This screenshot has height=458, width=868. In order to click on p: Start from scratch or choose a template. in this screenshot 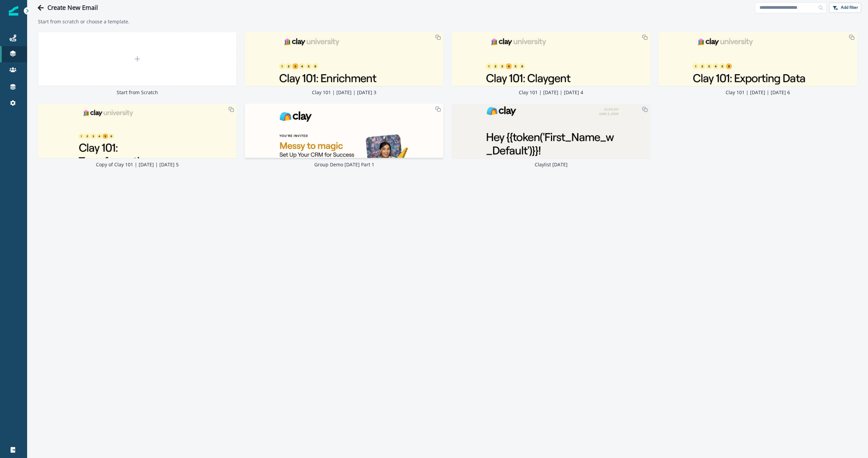, I will do `click(447, 22)`.